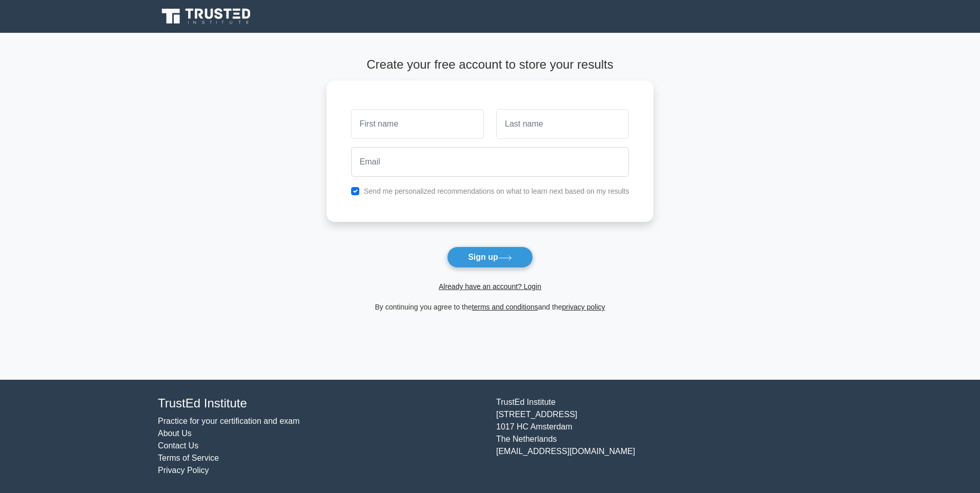  What do you see at coordinates (490, 307) in the screenshot?
I see `div: By continuing you agree to the and the` at bounding box center [490, 307].